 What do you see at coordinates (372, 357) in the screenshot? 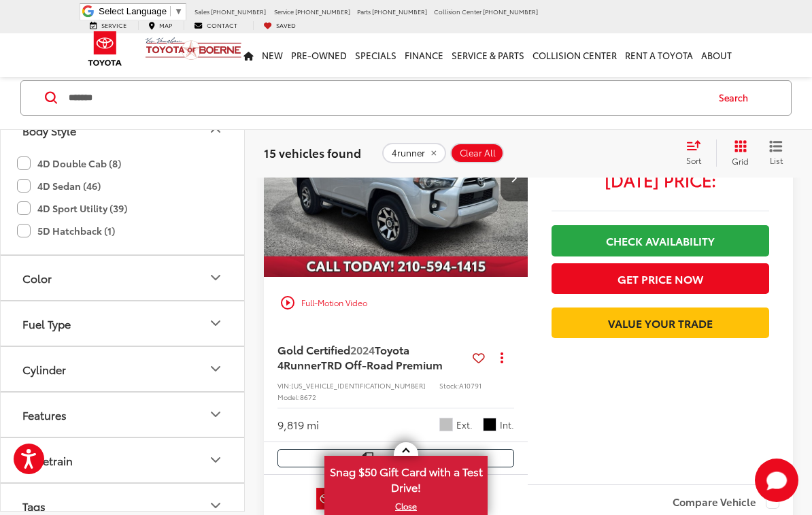
I see `a: Gold Certified2024Toyota 4RunnerTRD Off-Road Premium` at bounding box center [372, 357].